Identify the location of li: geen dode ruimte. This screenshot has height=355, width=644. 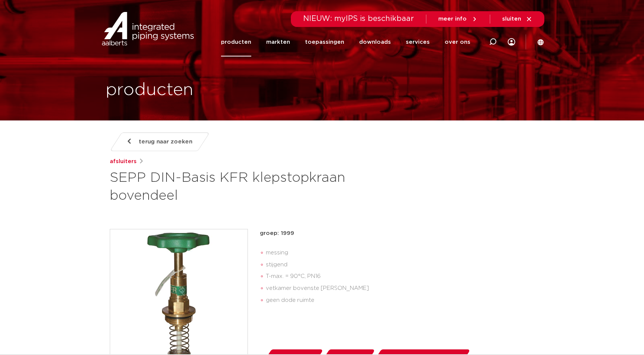
(400, 300).